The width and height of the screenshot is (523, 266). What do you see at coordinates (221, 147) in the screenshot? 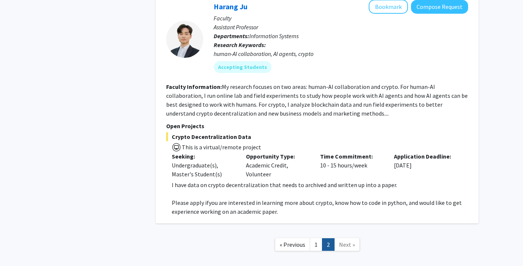
I see `span: This is a virtual/remote project` at bounding box center [221, 147].